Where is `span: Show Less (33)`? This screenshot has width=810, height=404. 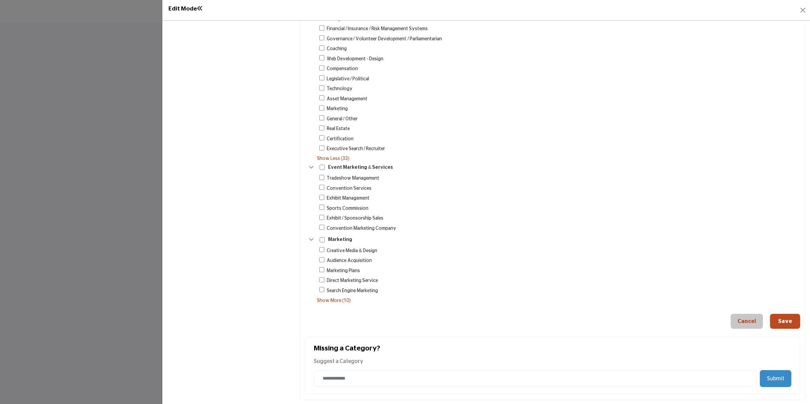 span: Show Less (33) is located at coordinates (559, 159).